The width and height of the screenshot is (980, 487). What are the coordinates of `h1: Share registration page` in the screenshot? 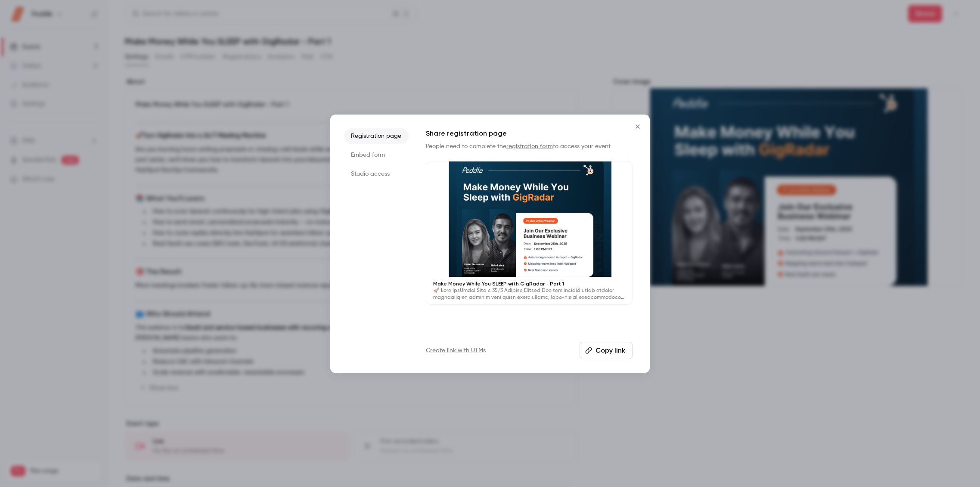 It's located at (529, 134).